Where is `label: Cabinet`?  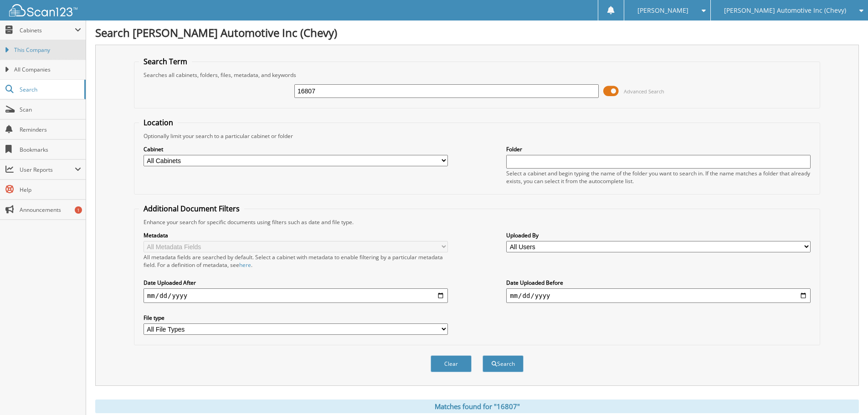
label: Cabinet is located at coordinates (296, 149).